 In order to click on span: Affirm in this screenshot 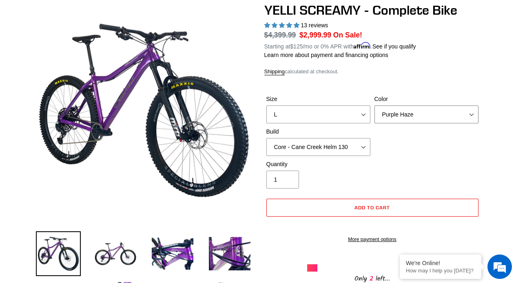, I will do `click(362, 45)`.